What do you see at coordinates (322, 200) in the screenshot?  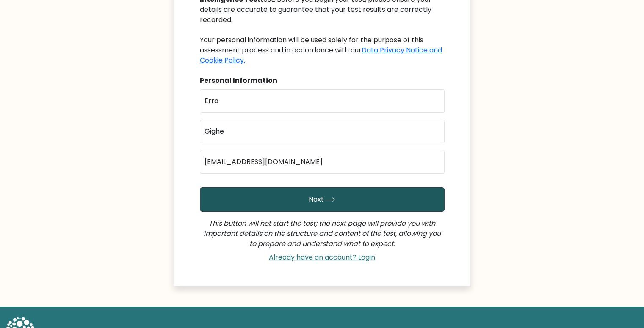 I see `button: Next` at bounding box center [322, 200].